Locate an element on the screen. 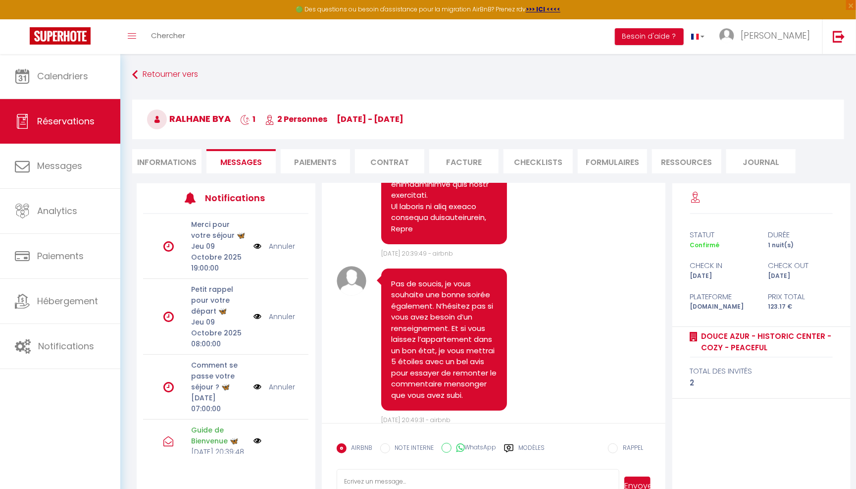 This screenshot has height=489, width=856. p: Guide de Bienvenue 🦋 is located at coordinates (219, 435).